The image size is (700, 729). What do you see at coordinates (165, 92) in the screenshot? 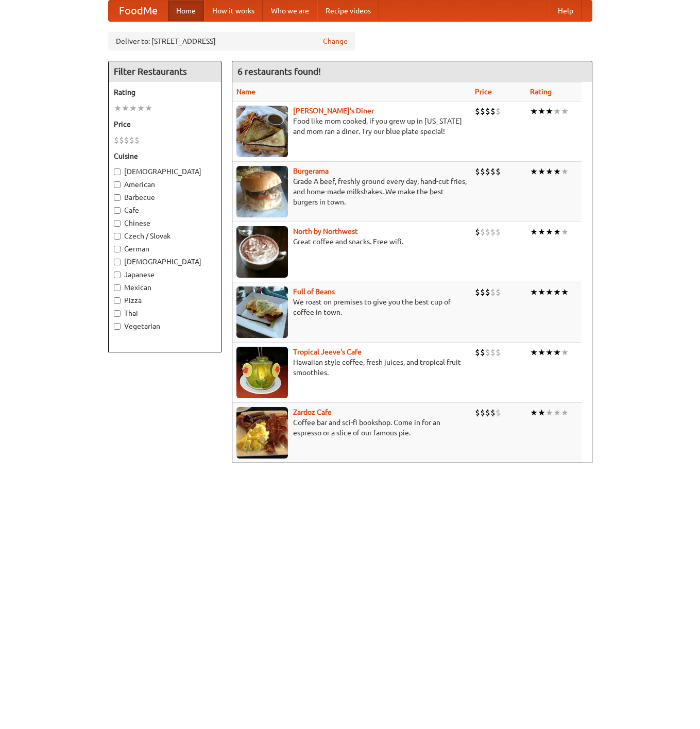
I see `h5: Rating` at bounding box center [165, 92].